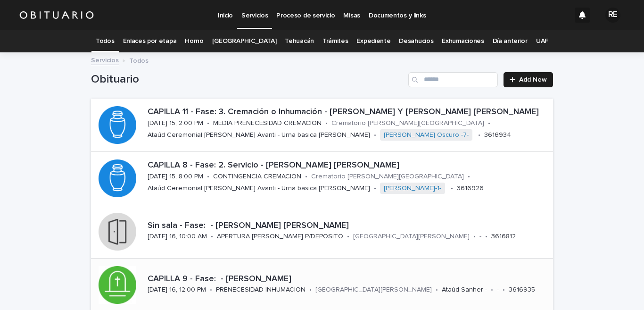 The height and width of the screenshot is (310, 644). Describe the element at coordinates (416, 41) in the screenshot. I see `a: Desahucios` at that location.